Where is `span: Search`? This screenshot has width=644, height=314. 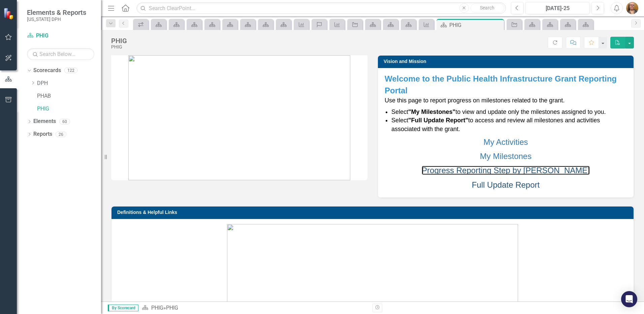
span: Search is located at coordinates (487, 8).